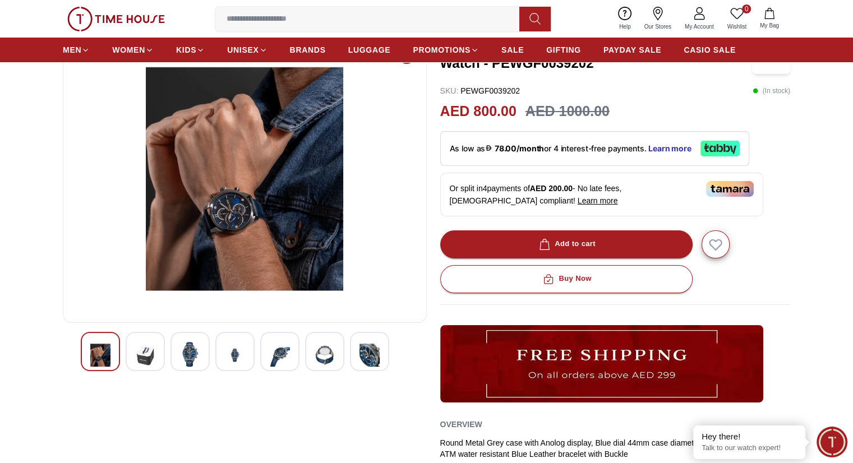 The image size is (853, 463). What do you see at coordinates (710, 50) in the screenshot?
I see `a: CASIO SALE` at bounding box center [710, 50].